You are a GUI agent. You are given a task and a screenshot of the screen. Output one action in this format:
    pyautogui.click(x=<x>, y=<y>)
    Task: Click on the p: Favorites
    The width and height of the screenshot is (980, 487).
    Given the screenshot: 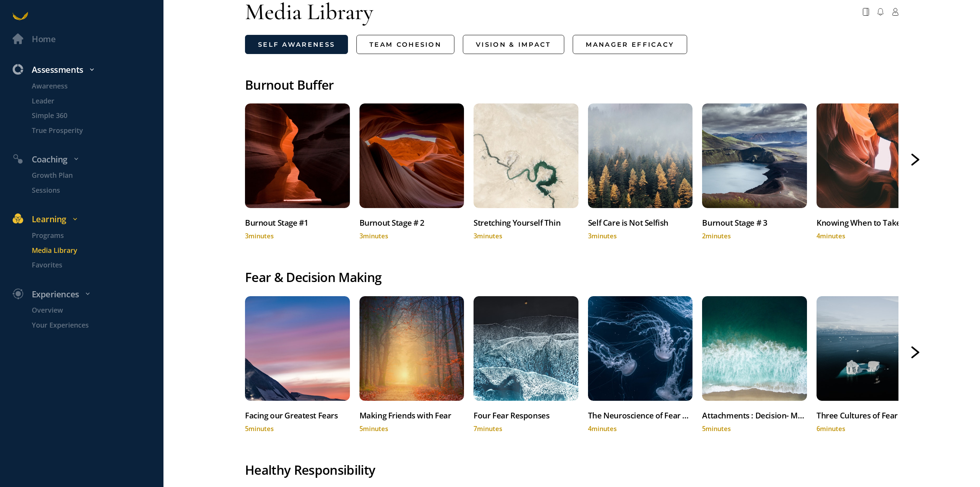 What is the action you would take?
    pyautogui.click(x=97, y=265)
    